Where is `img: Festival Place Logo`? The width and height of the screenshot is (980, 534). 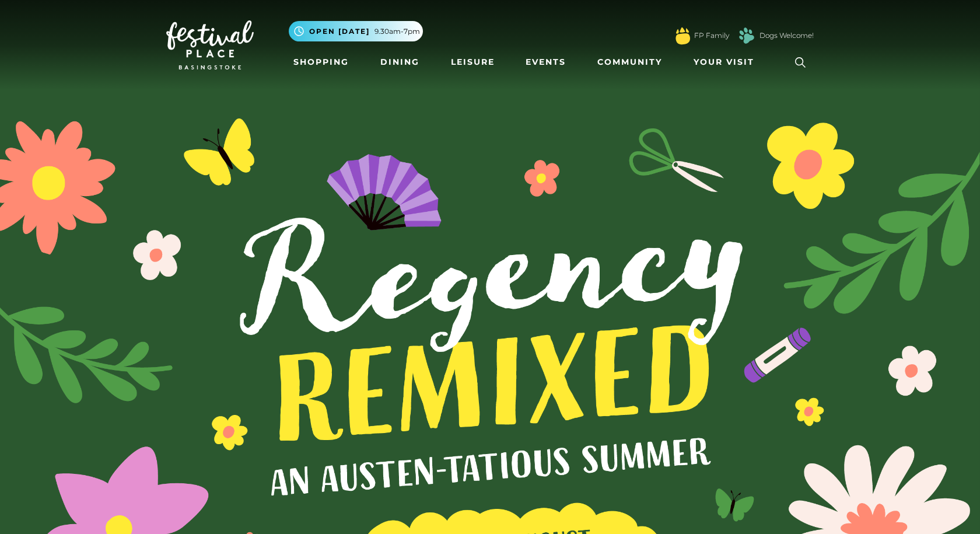 img: Festival Place Logo is located at coordinates (210, 45).